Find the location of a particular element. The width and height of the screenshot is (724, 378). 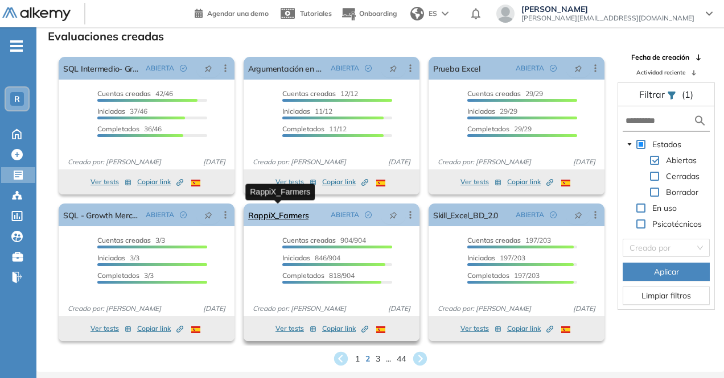

span: Filtrar is located at coordinates (653, 94).